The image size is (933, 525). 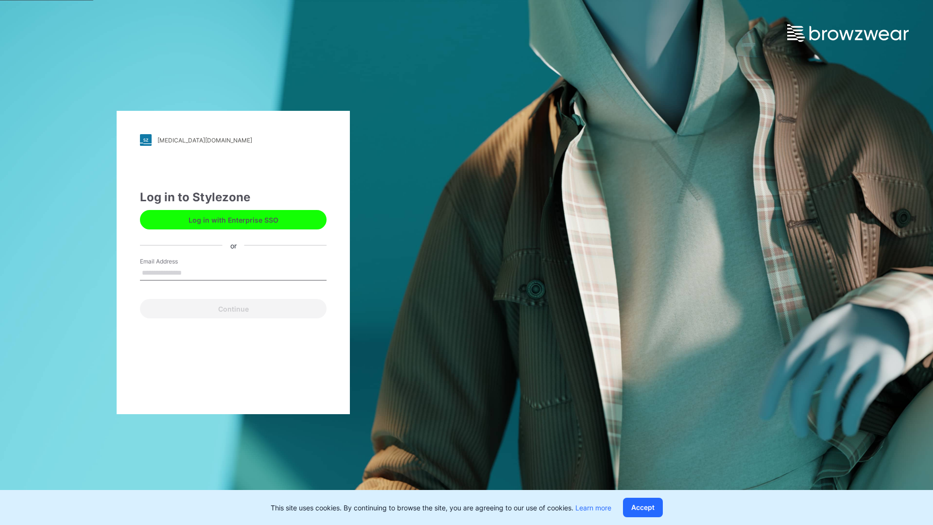 What do you see at coordinates (174, 261) in the screenshot?
I see `label: Email Address` at bounding box center [174, 261].